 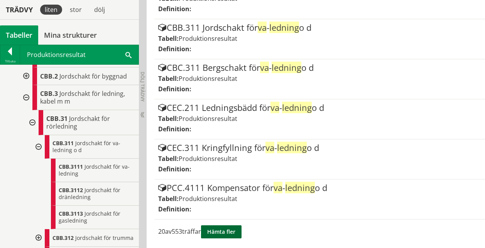 I want to click on div: Produktionsresultat, so click(x=79, y=55).